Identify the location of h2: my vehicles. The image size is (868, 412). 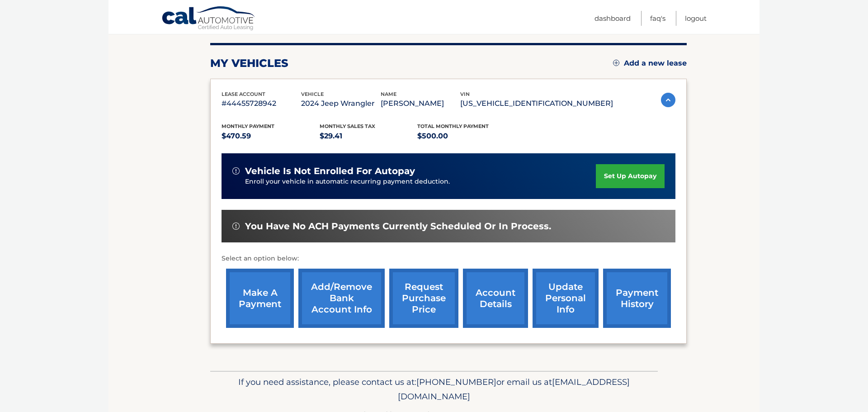
(249, 64).